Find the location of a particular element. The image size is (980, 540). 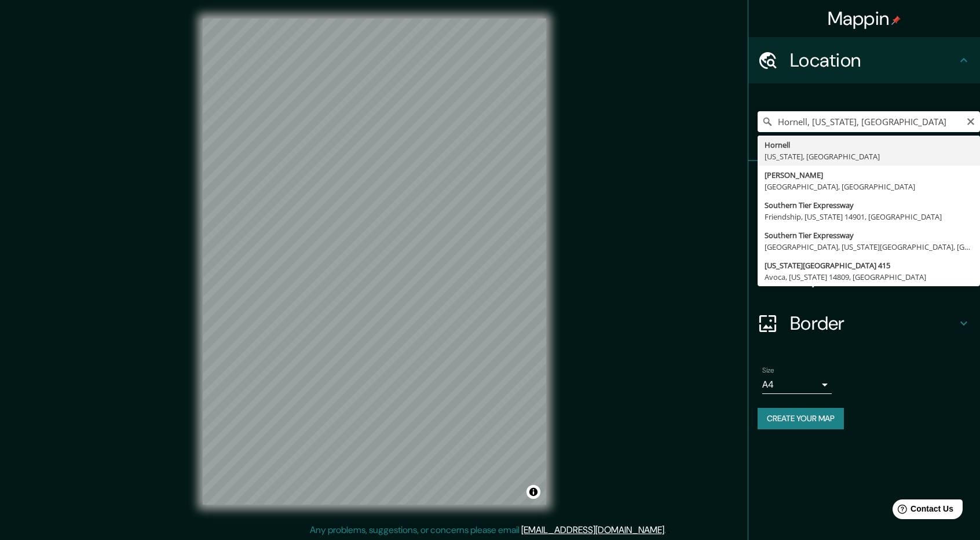

div: Border is located at coordinates (864, 323).